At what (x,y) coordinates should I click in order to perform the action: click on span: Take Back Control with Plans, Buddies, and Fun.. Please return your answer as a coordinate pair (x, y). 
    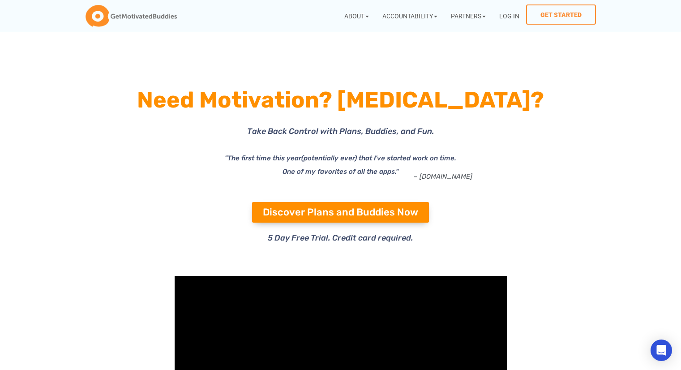
    Looking at the image, I should click on (341, 131).